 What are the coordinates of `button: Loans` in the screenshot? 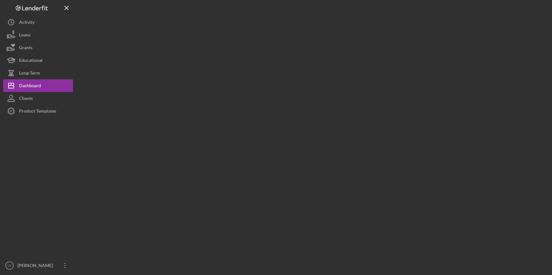 It's located at (38, 35).